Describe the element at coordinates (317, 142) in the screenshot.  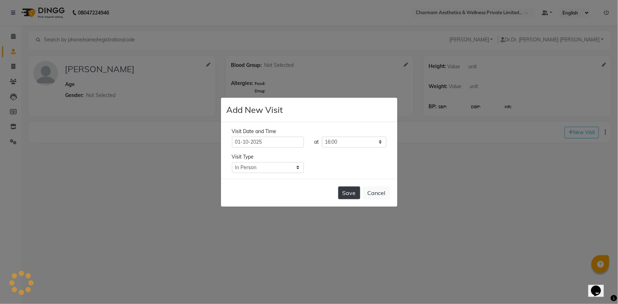
I see `div: at` at that location.